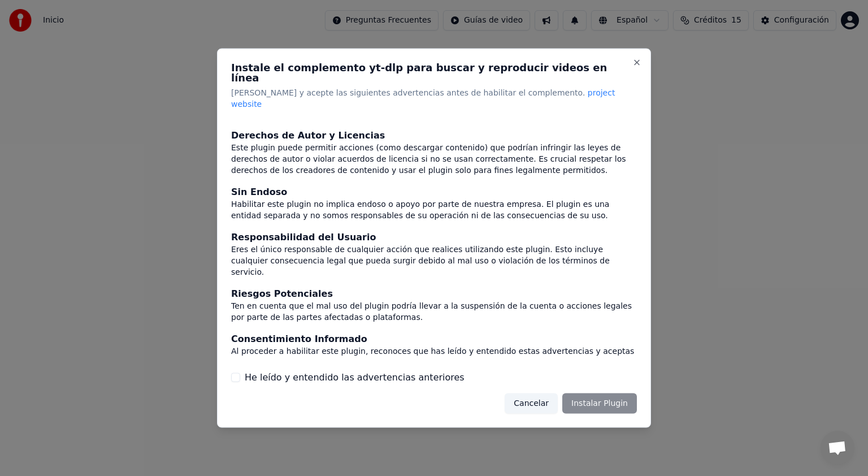  I want to click on label: He leído y entendido las advertencias anteriores, so click(355, 377).